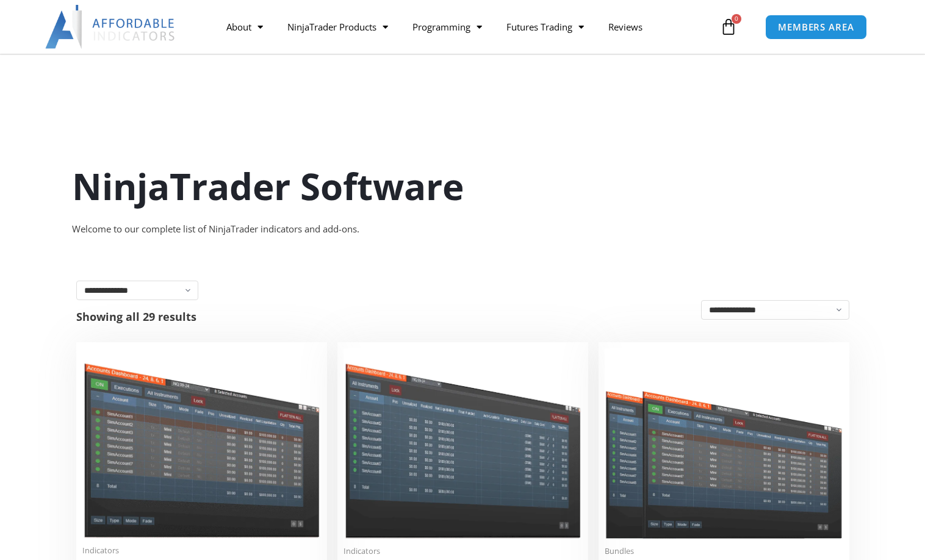 Image resolution: width=925 pixels, height=560 pixels. Describe the element at coordinates (337, 27) in the screenshot. I see `a: NinjaTrader Products` at that location.